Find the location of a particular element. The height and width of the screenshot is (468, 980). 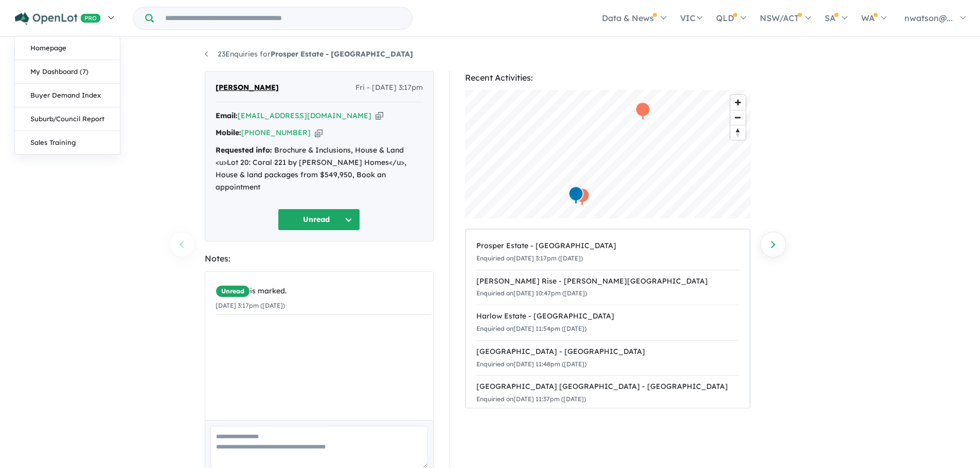

a: Sales Training is located at coordinates (67, 143).